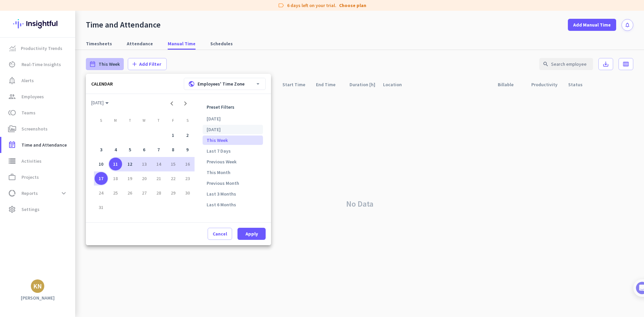 Image resolution: width=644 pixels, height=317 pixels. I want to click on div: 21, so click(158, 178).